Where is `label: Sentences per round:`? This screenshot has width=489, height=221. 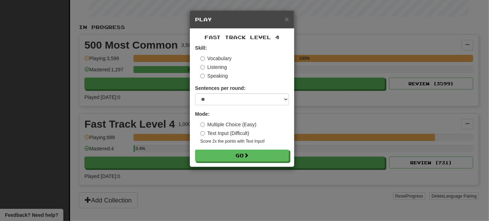 label: Sentences per round: is located at coordinates (220, 88).